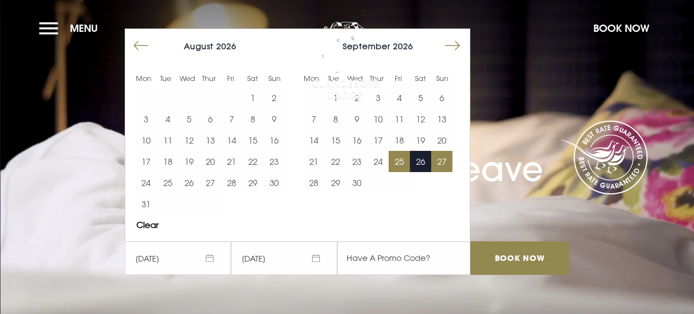 The width and height of the screenshot is (694, 314). Describe the element at coordinates (453, 46) in the screenshot. I see `button: Move forward to switch to the next month.` at that location.